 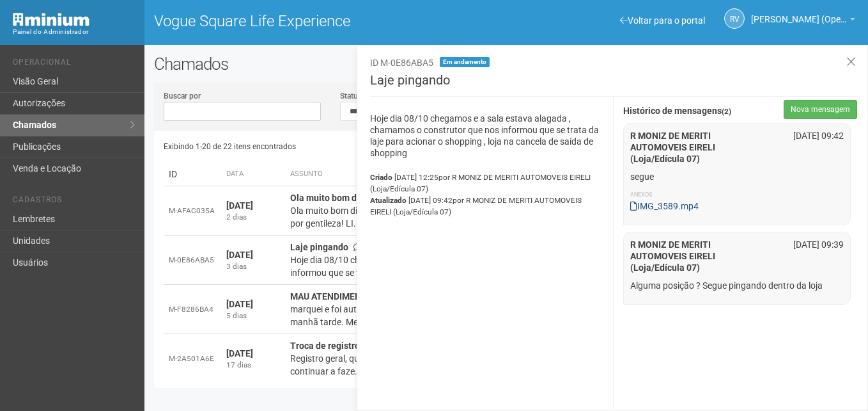 I want to click on p: Hoje dia 08/10 chegamos e a sala estava alagada , chamamos o construtor que nos informou que se t..., so click(x=487, y=136).